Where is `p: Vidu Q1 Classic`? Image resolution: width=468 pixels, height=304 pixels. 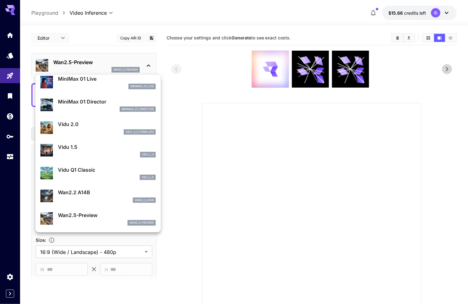 p: Vidu Q1 Classic is located at coordinates (107, 170).